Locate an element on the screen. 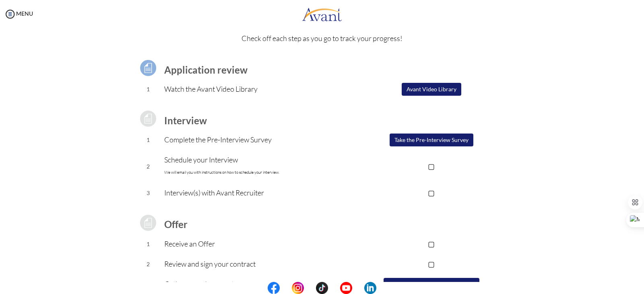  a: MENU is located at coordinates (19, 13).